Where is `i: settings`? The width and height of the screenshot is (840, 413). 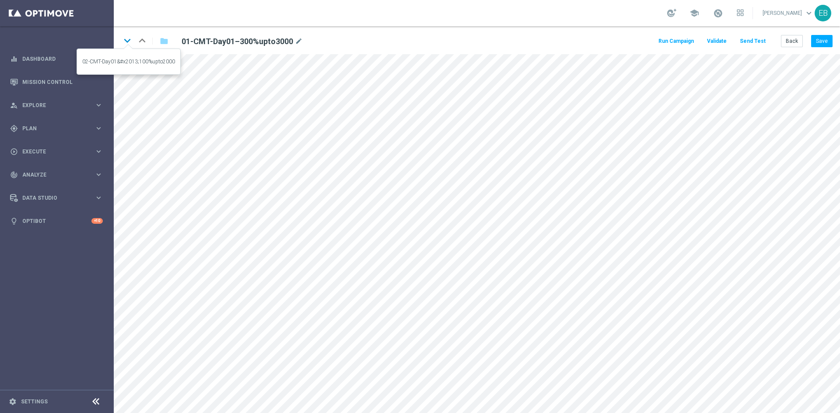 i: settings is located at coordinates (13, 402).